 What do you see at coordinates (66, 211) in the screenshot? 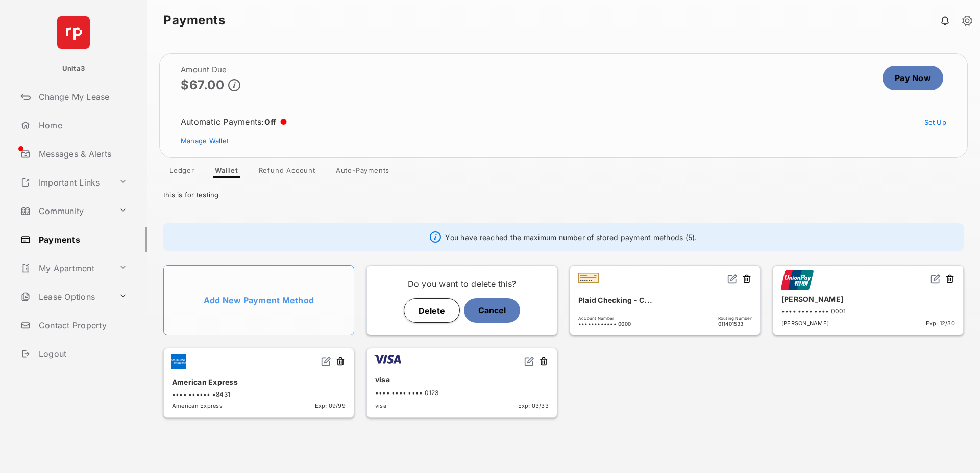
I see `a: Community` at bounding box center [66, 211].